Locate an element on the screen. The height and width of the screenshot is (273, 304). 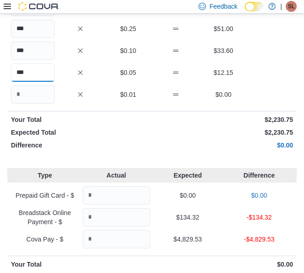
p: Type is located at coordinates (45, 175).